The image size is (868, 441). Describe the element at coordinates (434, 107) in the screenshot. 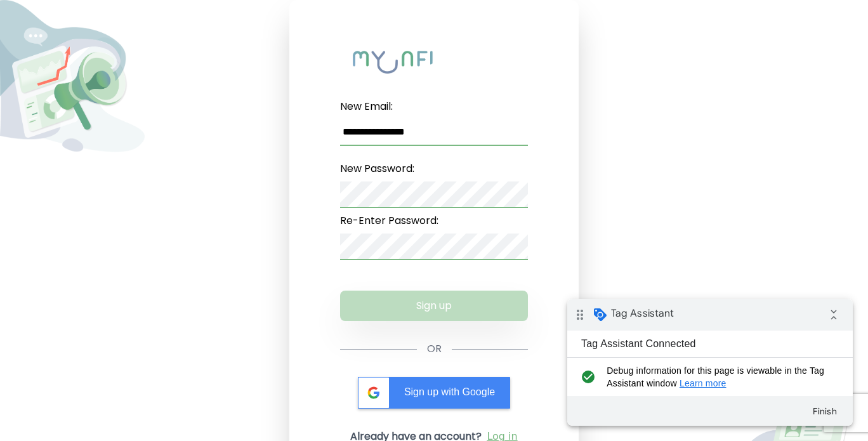

I see `label: New Email:` at that location.